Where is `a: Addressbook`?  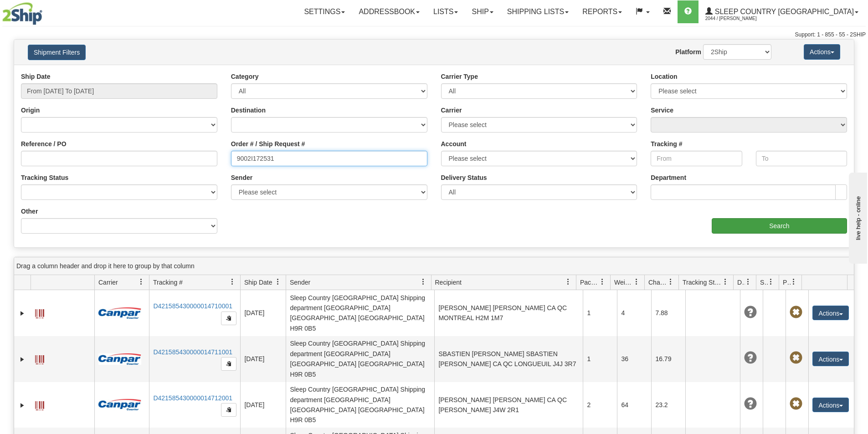
a: Addressbook is located at coordinates (389, 12).